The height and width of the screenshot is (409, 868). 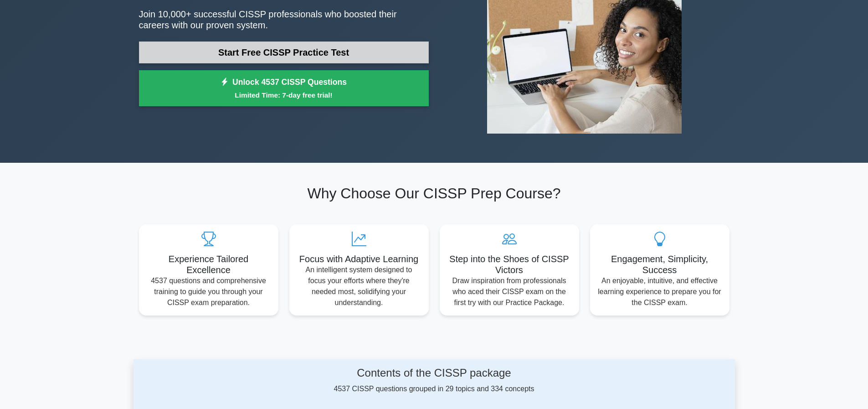 What do you see at coordinates (660, 292) in the screenshot?
I see `p: An enjoyable, intuitive, and effective learning experience to prepare you for the CISSP exam.` at bounding box center [660, 292].